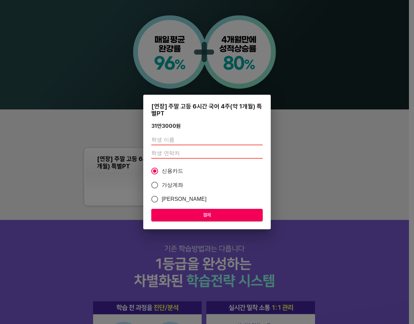 The width and height of the screenshot is (414, 324). What do you see at coordinates (207, 215) in the screenshot?
I see `button: 결제` at bounding box center [207, 215].